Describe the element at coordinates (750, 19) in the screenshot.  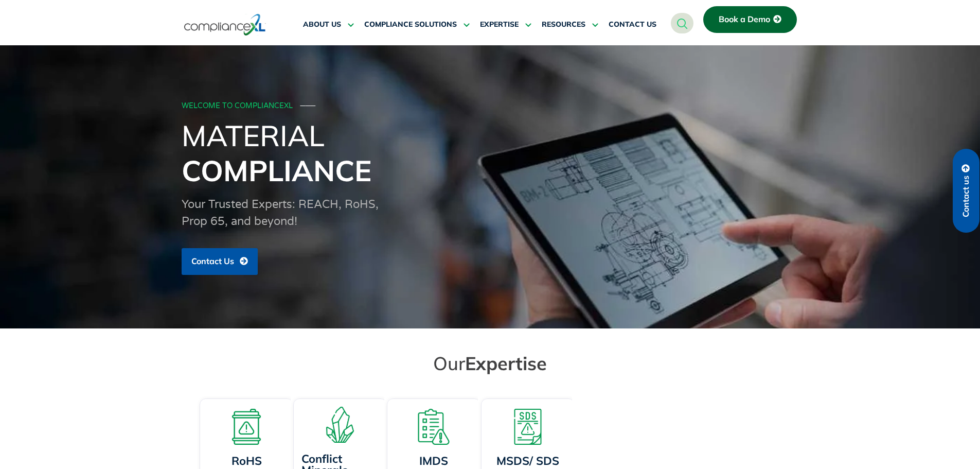
I see `a: Book a Demo` at that location.